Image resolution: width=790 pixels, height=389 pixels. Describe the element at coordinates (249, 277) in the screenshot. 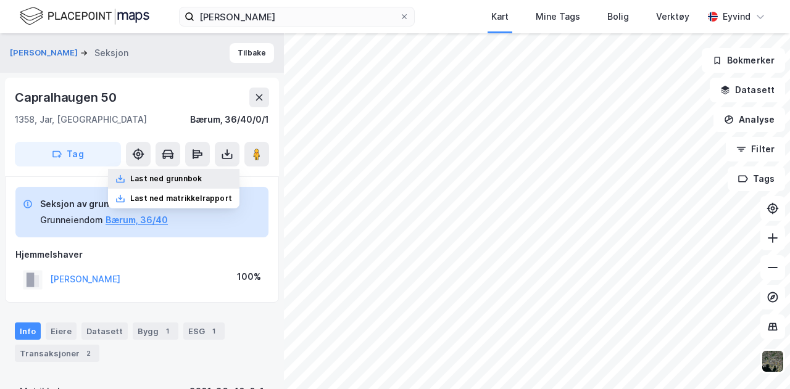

I see `div: 100%` at that location.